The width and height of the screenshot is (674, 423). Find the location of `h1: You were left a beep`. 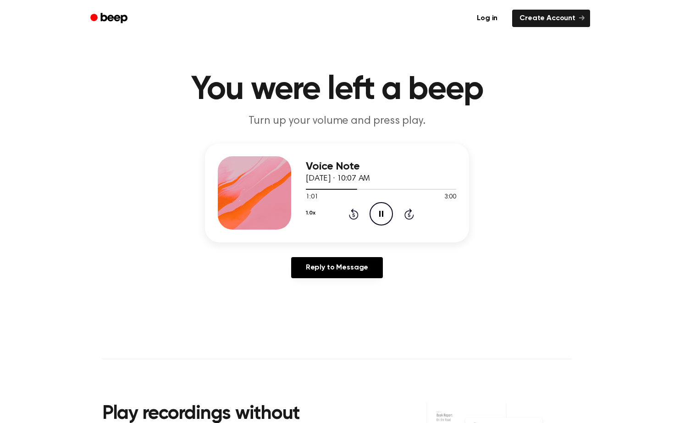

h1: You were left a beep is located at coordinates (337, 90).